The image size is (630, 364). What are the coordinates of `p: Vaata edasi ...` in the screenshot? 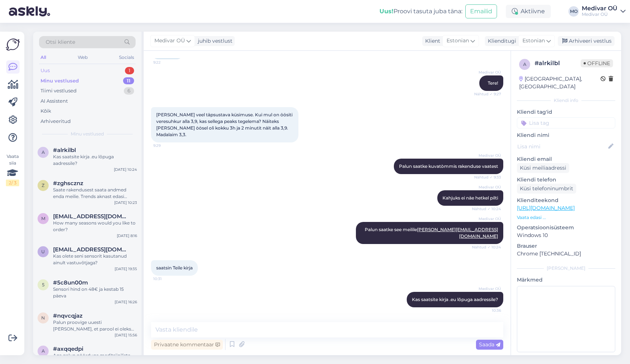 It's located at (566, 218).